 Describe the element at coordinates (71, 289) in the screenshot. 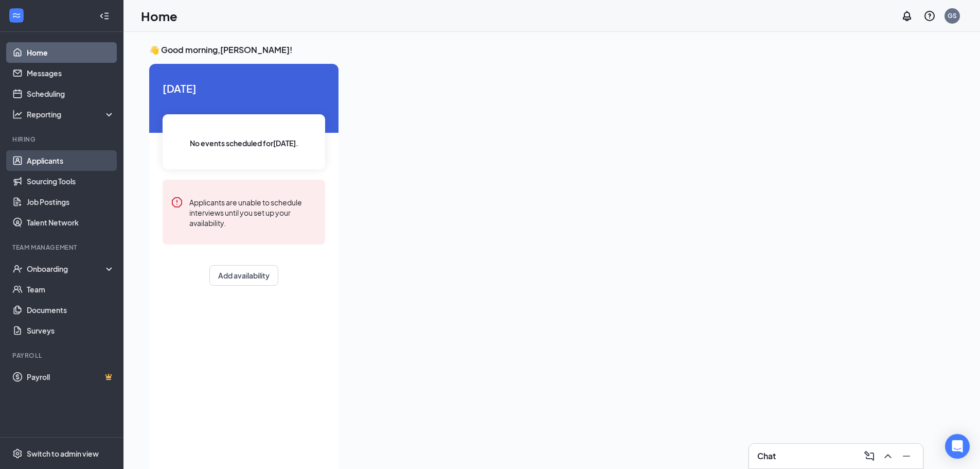

I see `a: Team` at that location.